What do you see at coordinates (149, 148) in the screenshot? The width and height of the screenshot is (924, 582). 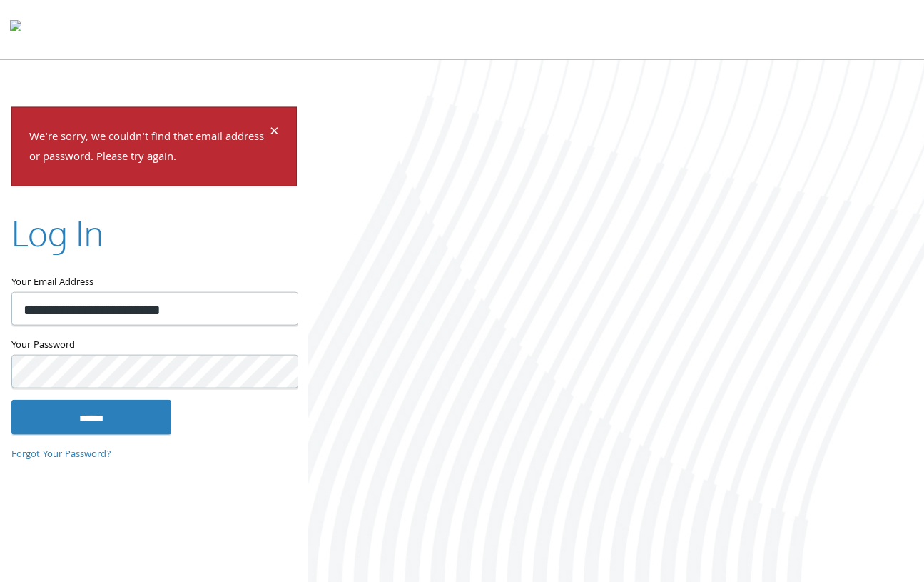 I see `p: We're sorry, we couldn't find that email address or password. Please try again.` at bounding box center [149, 148].